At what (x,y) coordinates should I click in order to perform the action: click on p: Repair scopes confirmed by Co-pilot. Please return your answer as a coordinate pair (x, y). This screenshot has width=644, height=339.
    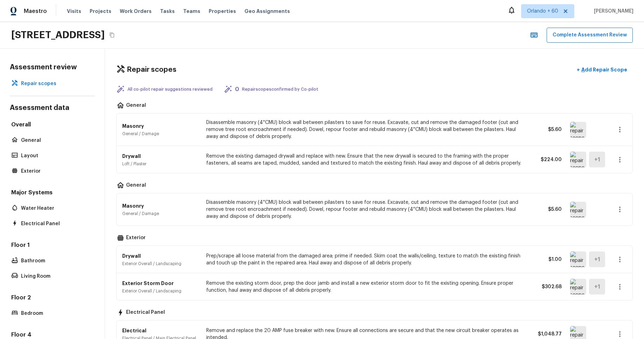
    Looking at the image, I should click on (280, 90).